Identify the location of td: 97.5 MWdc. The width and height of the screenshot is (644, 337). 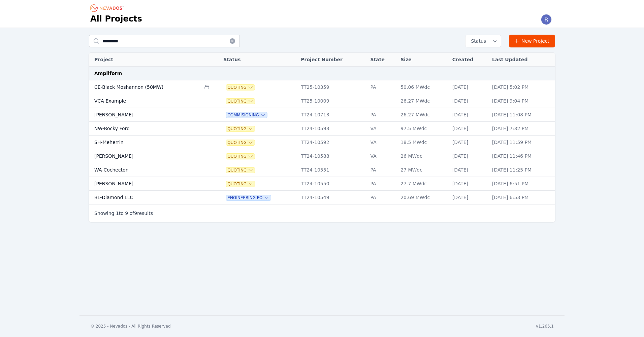
(423, 129).